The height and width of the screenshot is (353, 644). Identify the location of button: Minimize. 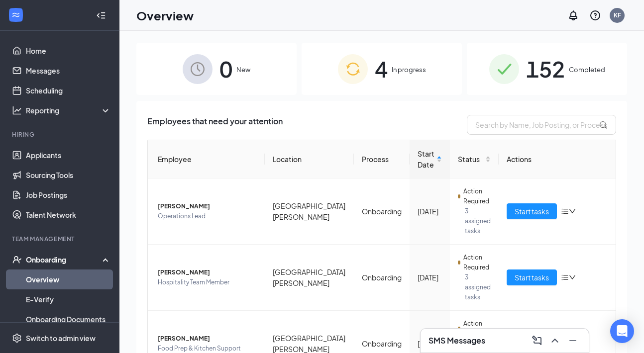
(573, 341).